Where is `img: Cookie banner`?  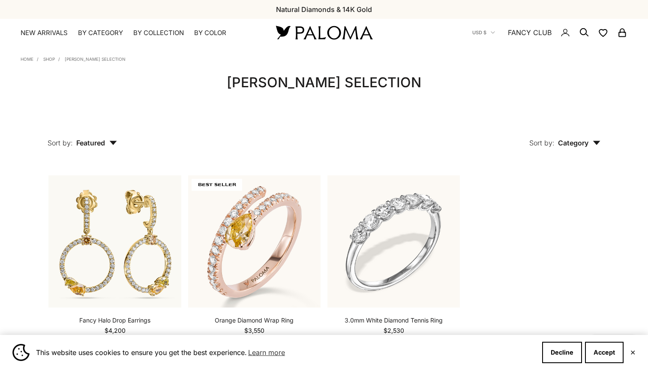 img: Cookie banner is located at coordinates (21, 353).